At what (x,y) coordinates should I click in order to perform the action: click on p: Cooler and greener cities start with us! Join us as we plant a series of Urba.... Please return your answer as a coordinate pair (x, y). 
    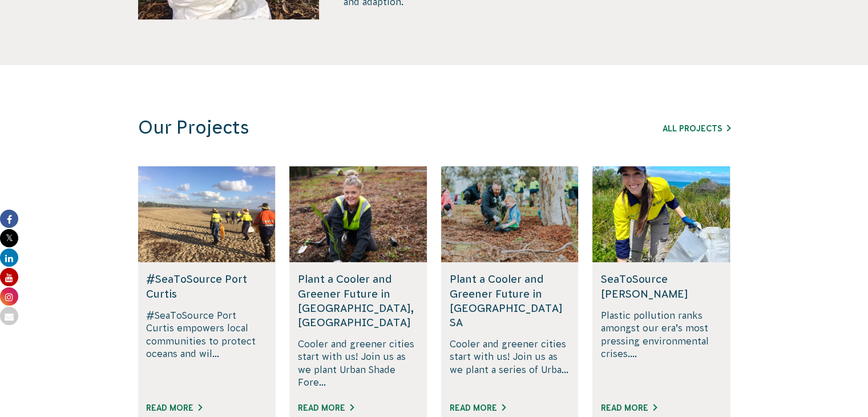
    Looking at the image, I should click on (510, 363).